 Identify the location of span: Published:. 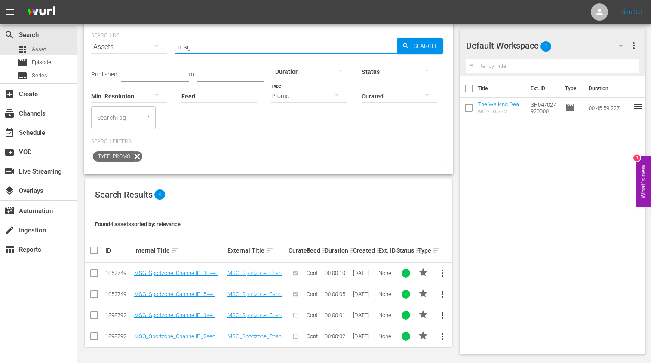
(105, 74).